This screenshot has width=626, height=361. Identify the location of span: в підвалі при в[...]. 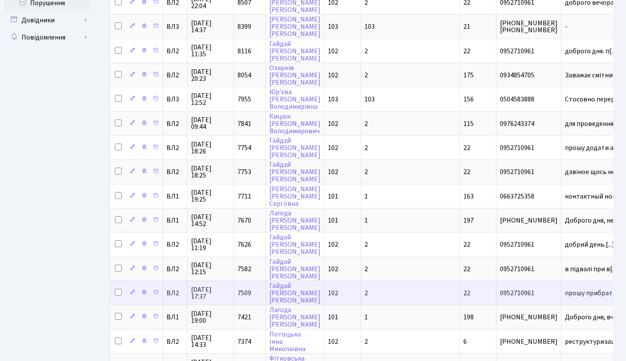
(591, 269).